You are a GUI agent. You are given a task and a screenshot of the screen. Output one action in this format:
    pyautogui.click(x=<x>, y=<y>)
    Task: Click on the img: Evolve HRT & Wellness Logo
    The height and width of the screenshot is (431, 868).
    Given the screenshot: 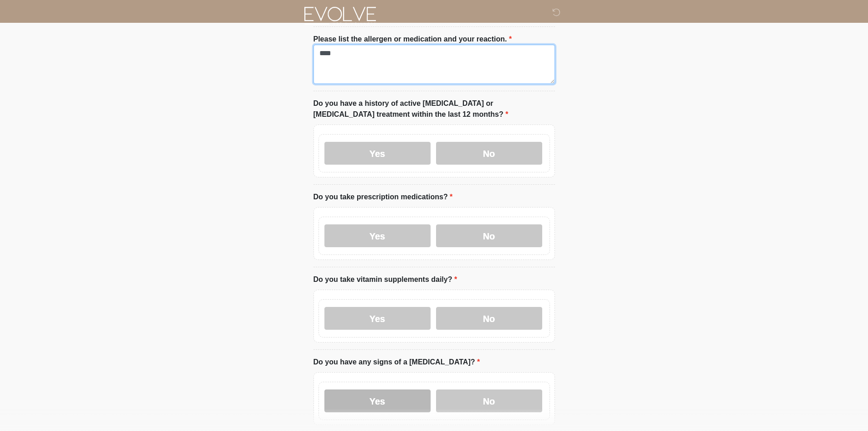 What is the action you would take?
    pyautogui.click(x=340, y=16)
    